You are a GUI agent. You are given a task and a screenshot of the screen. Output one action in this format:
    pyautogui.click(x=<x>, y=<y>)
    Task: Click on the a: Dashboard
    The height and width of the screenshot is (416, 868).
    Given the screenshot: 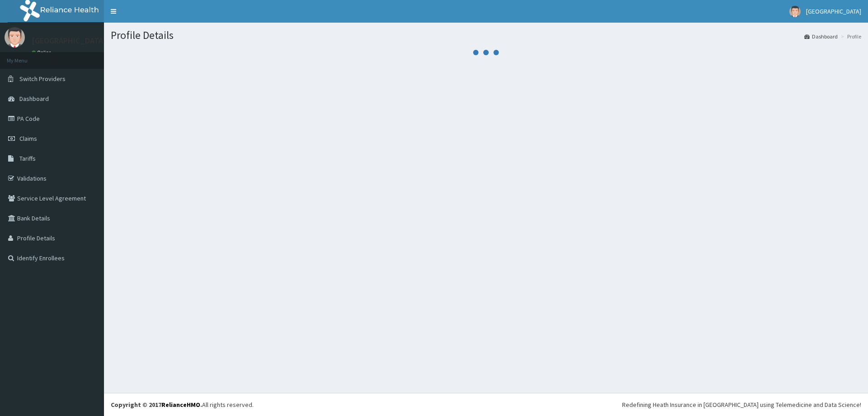 What is the action you would take?
    pyautogui.click(x=821, y=37)
    